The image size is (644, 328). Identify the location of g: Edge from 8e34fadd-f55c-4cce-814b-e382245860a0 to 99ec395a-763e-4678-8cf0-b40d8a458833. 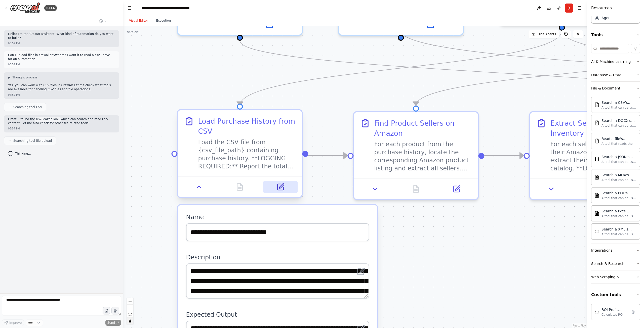
(504, 156).